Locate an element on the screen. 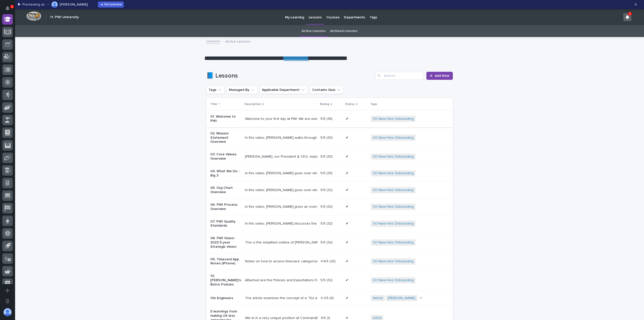 Image resolution: width=644 pixels, height=320 pixels. a: Archived Lessons is located at coordinates (344, 31).